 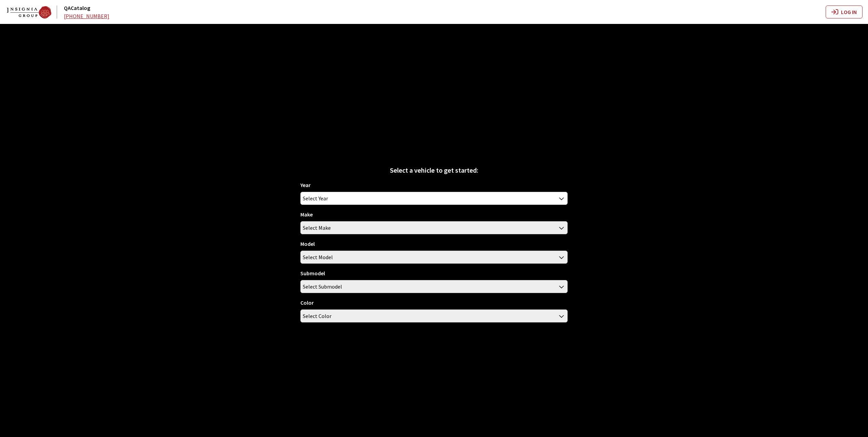 What do you see at coordinates (434, 171) in the screenshot?
I see `div: Select a vehicle to get started:` at bounding box center [434, 171].